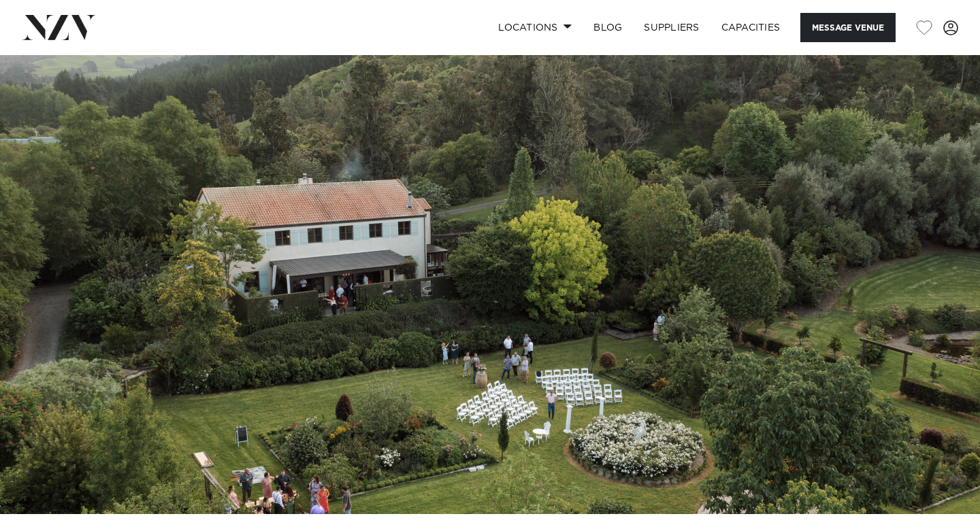 The width and height of the screenshot is (980, 529). What do you see at coordinates (671, 27) in the screenshot?
I see `a: SUPPLIERS` at bounding box center [671, 27].